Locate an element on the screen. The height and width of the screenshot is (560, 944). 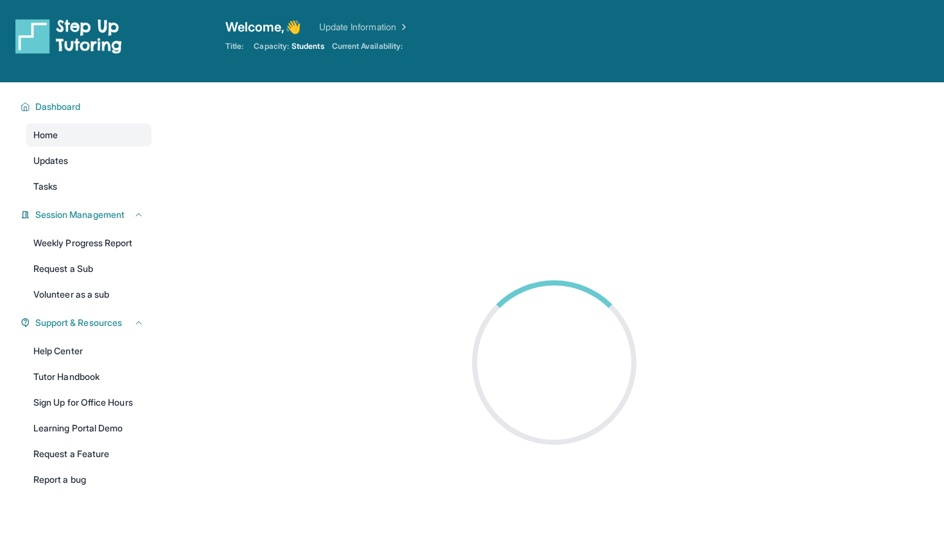
span: Tasks is located at coordinates (45, 186).